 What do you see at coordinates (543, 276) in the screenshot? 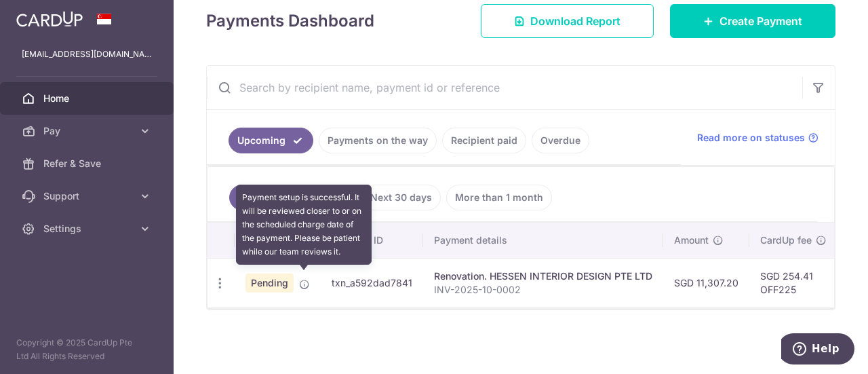
I see `div: Renovation. HESSEN INTERIOR DESIGN PTE LTD` at bounding box center [543, 276].